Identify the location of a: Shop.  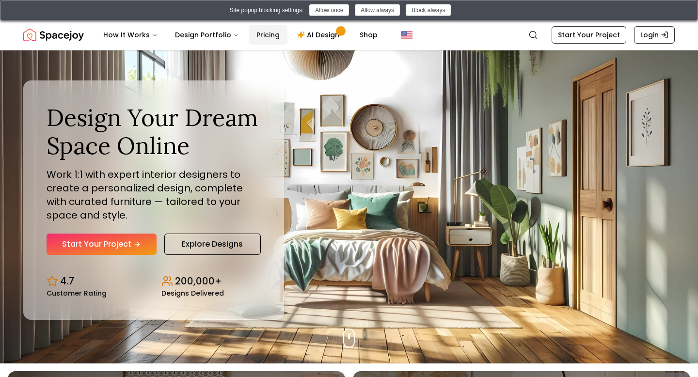
(368, 35).